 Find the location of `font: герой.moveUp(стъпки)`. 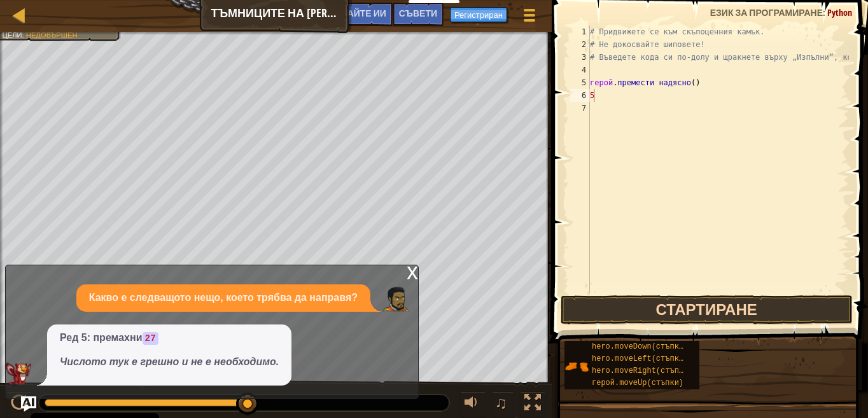

font: герой.moveUp(стъпки) is located at coordinates (638, 383).